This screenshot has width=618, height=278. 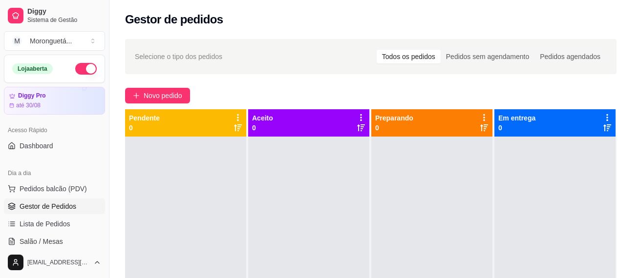 What do you see at coordinates (136, 96) in the screenshot?
I see `span: plus` at bounding box center [136, 96].